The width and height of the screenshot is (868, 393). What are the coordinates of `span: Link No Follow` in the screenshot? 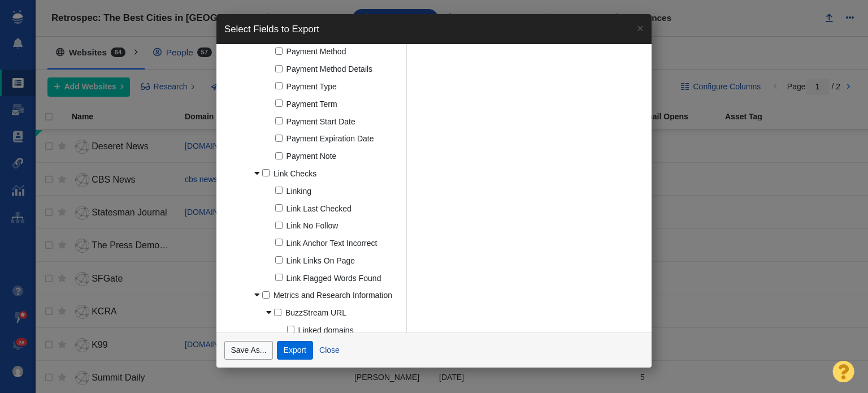 It's located at (313, 226).